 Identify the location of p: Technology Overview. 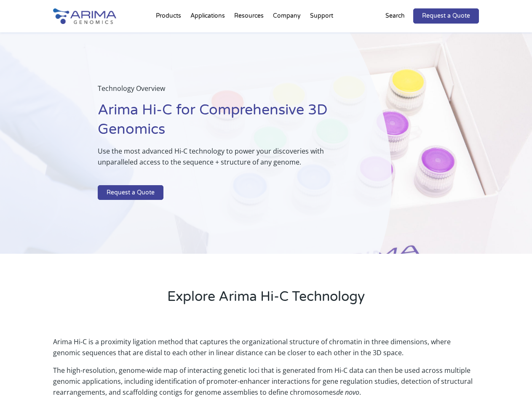
(223, 92).